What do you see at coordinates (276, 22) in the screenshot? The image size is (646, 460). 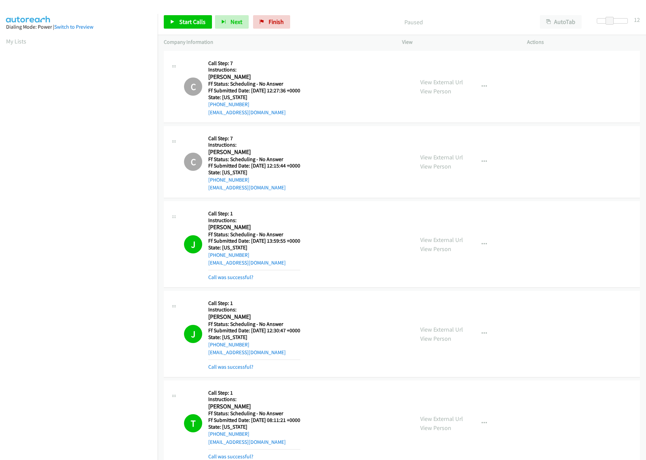 I see `span: Finish` at bounding box center [276, 22].